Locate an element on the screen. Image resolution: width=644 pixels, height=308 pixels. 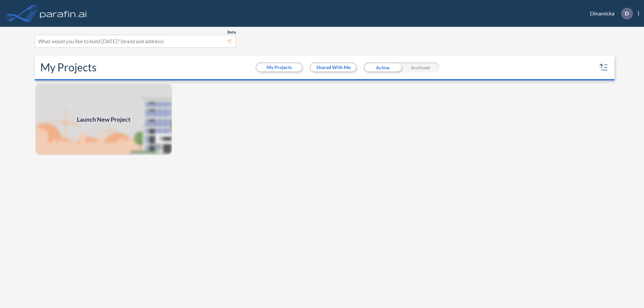
span: Launch New Project is located at coordinates (104, 119).